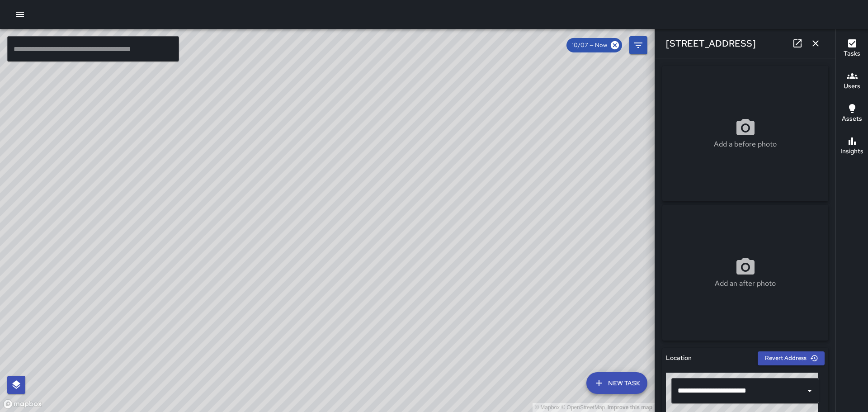  What do you see at coordinates (638, 45) in the screenshot?
I see `button: Filters` at bounding box center [638, 45].